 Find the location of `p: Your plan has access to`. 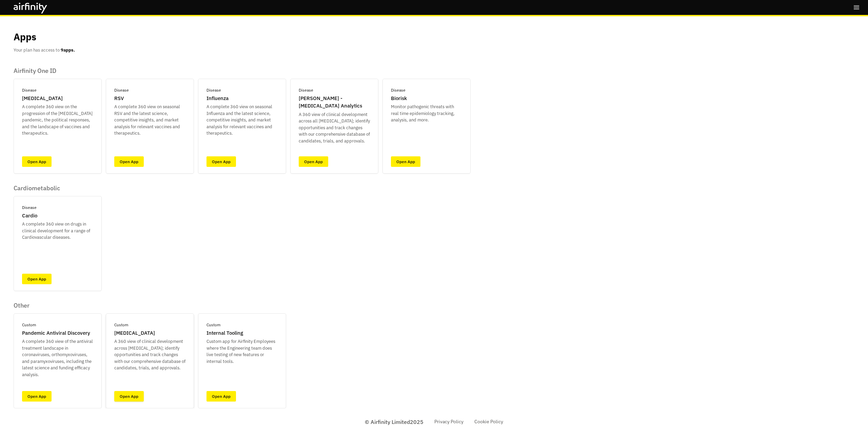

p: Your plan has access to is located at coordinates (44, 50).